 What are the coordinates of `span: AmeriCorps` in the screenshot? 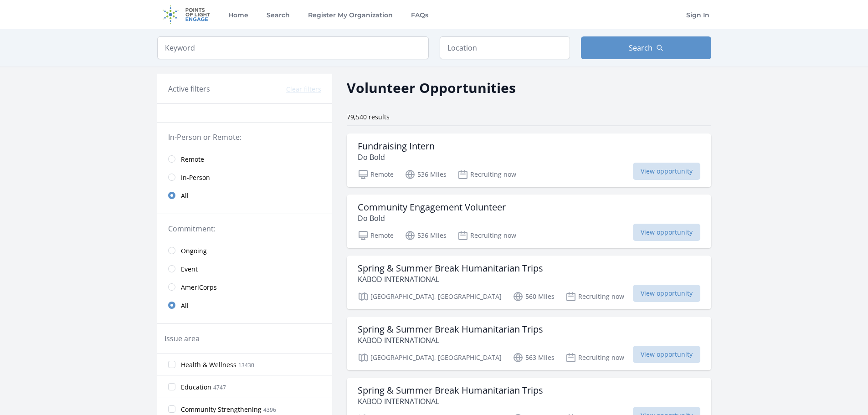 It's located at (199, 288).